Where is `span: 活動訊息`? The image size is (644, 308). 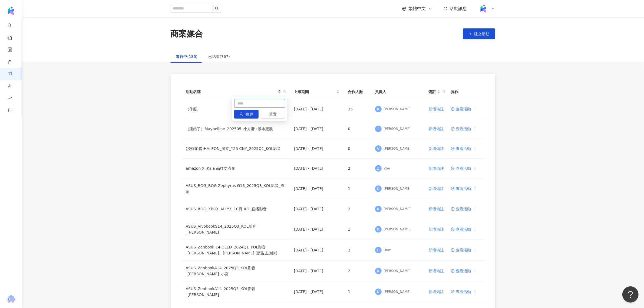 span: 活動訊息 is located at coordinates (459, 8).